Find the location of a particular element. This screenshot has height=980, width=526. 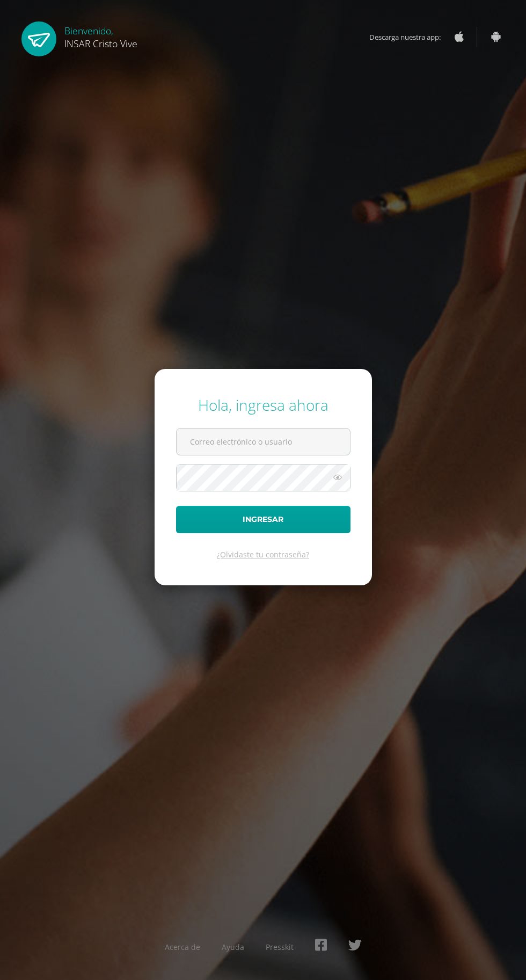

div: Hola, ingresa ahora is located at coordinates (263, 405).